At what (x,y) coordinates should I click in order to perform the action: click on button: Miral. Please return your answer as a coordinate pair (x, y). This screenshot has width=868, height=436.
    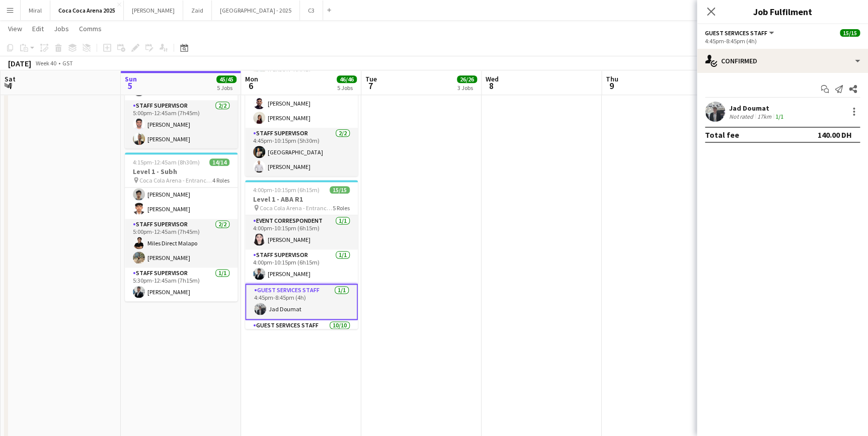
    Looking at the image, I should click on (35, 10).